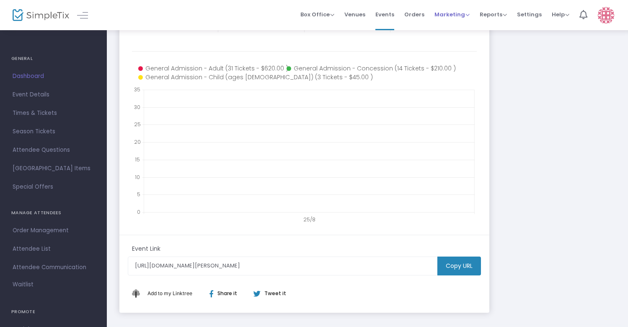 Image resolution: width=628 pixels, height=327 pixels. What do you see at coordinates (53, 230) in the screenshot?
I see `span: Order Management` at bounding box center [53, 230].